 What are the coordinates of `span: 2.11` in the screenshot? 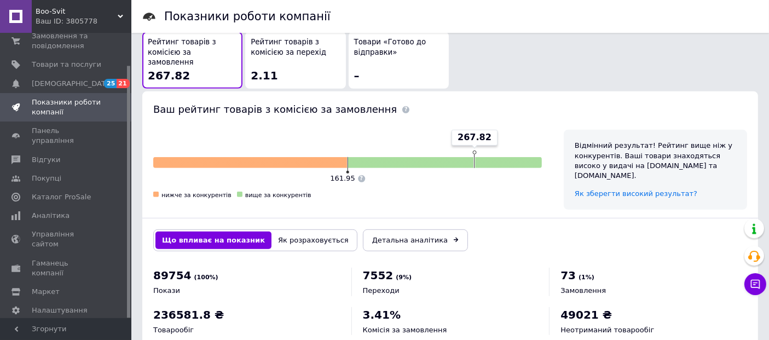 It's located at (264, 75).